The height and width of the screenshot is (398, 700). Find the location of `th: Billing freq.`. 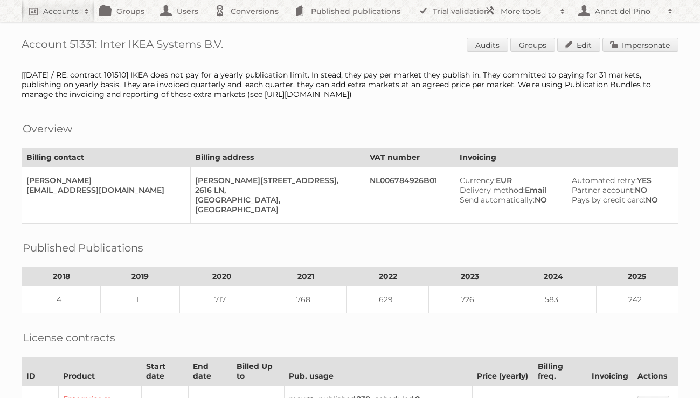

th: Billing freq. is located at coordinates (560, 371).